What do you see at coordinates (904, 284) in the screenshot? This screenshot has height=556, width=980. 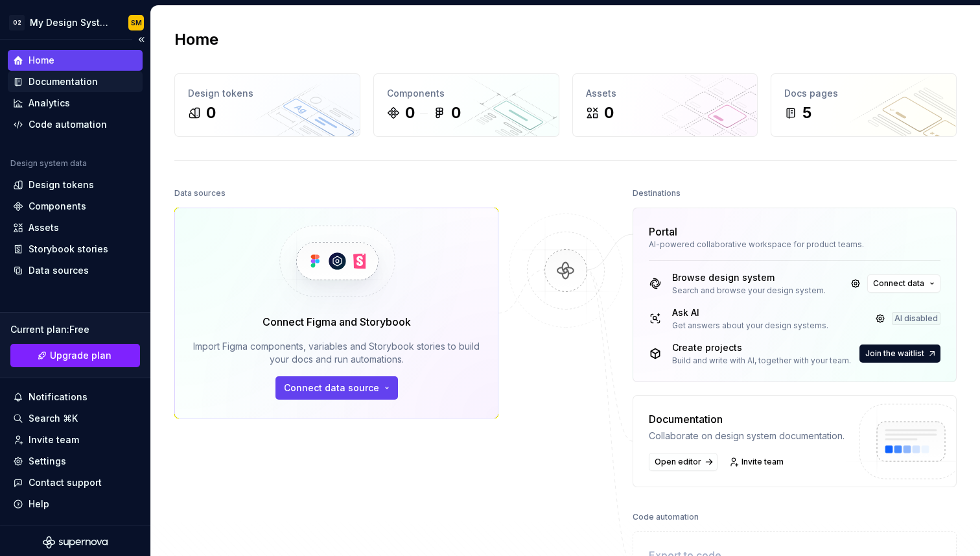 I see `button: Connect data` at bounding box center [904, 284].